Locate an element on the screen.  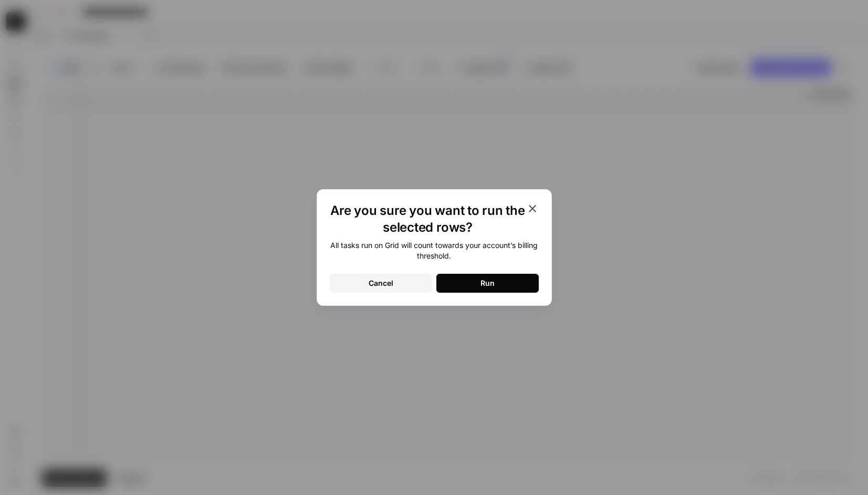
button: Cancel is located at coordinates (381, 283).